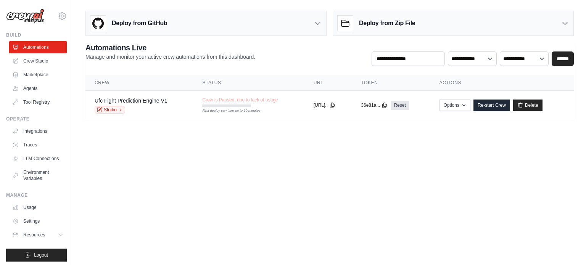  Describe the element at coordinates (38, 221) in the screenshot. I see `a: Settings` at that location.